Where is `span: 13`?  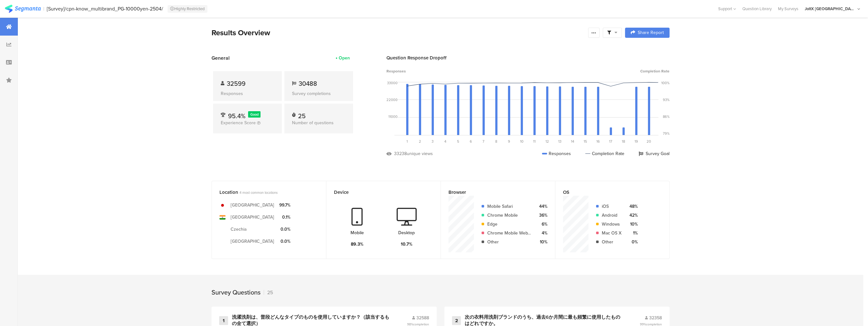
span: 13 is located at coordinates (560, 142).